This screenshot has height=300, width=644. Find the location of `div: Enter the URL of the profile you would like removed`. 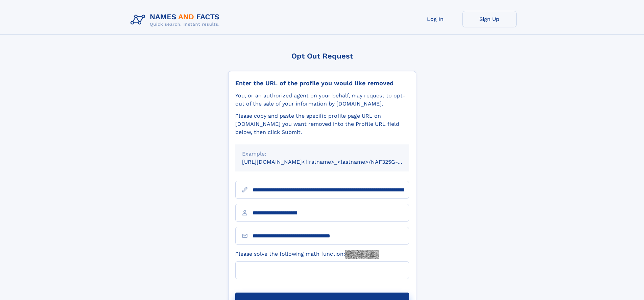

div: Enter the URL of the profile you would like removed is located at coordinates (322, 83).